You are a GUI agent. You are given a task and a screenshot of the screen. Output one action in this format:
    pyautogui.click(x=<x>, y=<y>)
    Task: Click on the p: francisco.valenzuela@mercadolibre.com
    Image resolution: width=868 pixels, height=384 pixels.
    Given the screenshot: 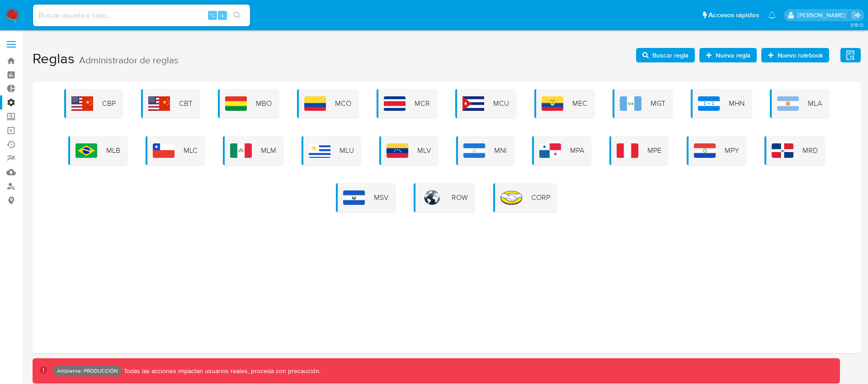 What is the action you would take?
    pyautogui.click(x=823, y=15)
    